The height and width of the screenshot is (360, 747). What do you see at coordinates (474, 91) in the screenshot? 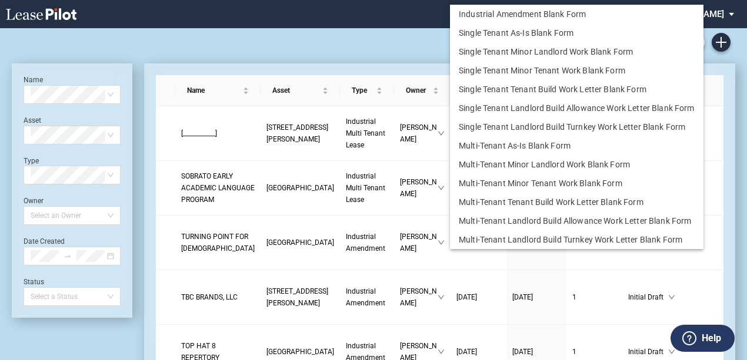
I see `span: Created` at bounding box center [474, 91].